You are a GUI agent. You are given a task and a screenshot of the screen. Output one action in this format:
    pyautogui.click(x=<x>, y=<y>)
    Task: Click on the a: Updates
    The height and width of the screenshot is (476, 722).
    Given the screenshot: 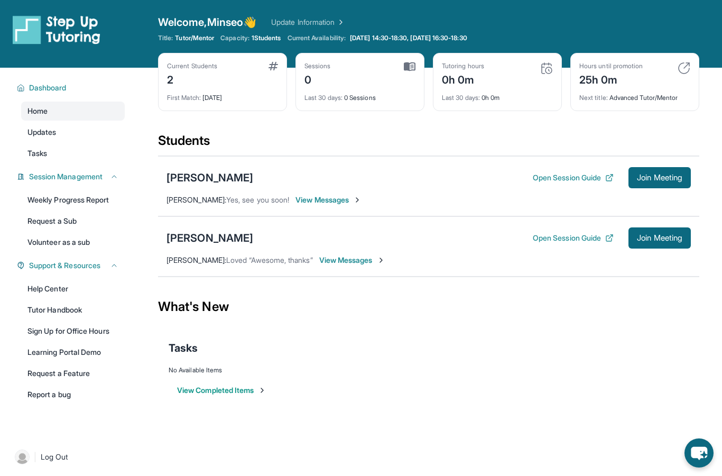 What is the action you would take?
    pyautogui.click(x=73, y=132)
    